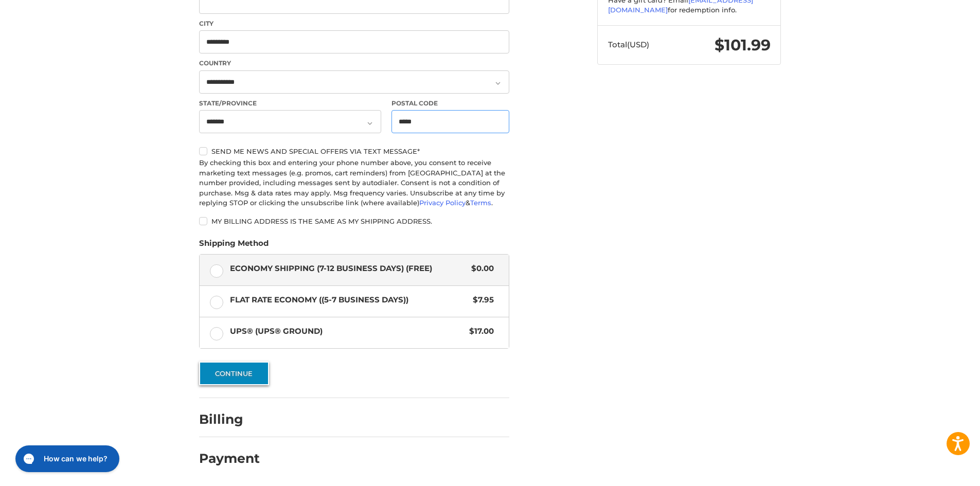  I want to click on h2: Billing, so click(229, 419).